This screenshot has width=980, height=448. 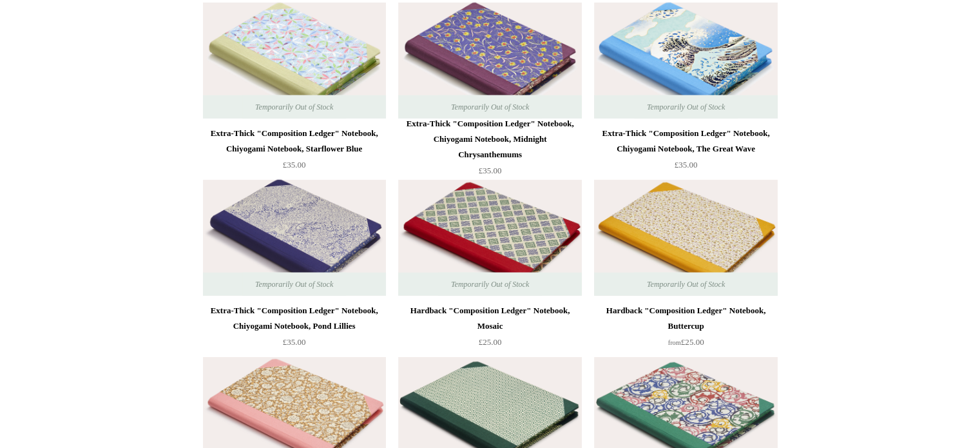 What do you see at coordinates (490, 238) in the screenshot?
I see `img: Hardback "Composition Ledger" Notebook, Mosaic` at bounding box center [490, 238].